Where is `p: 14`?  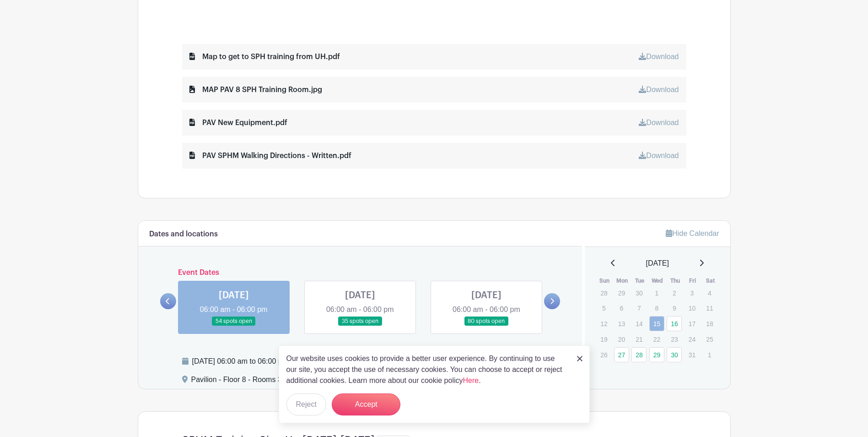
p: 14 is located at coordinates (639, 323).